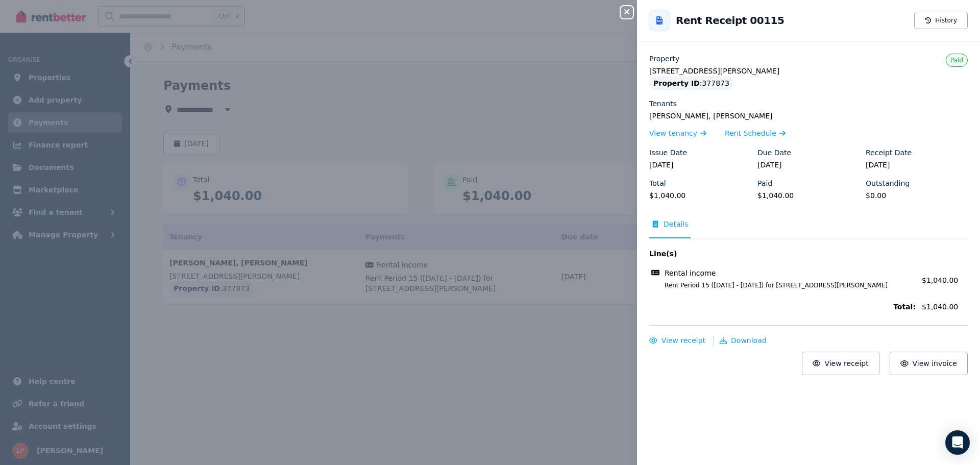 The image size is (980, 465). Describe the element at coordinates (690, 273) in the screenshot. I see `span: Rental income` at that location.